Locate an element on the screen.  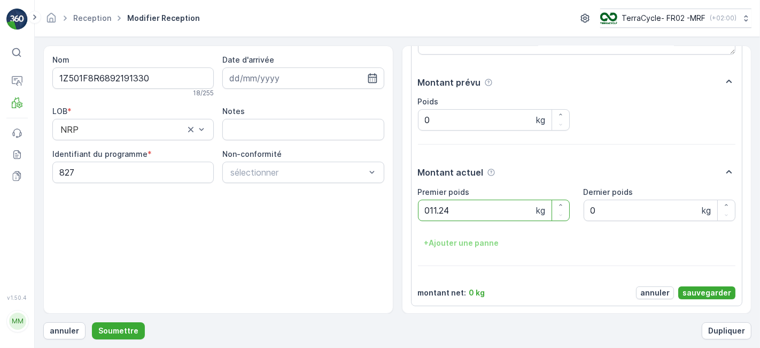
span: Modifier Reception is located at coordinates (164, 18).